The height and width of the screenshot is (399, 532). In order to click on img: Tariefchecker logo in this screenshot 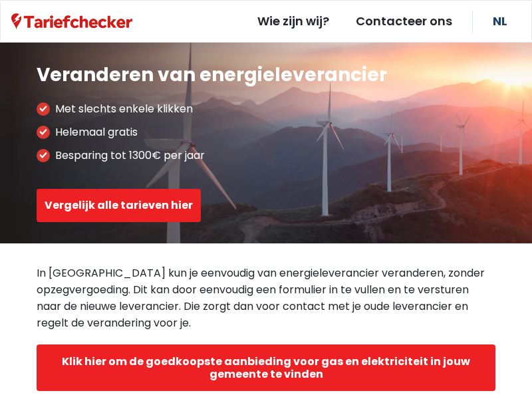, I will do `click(72, 21)`.